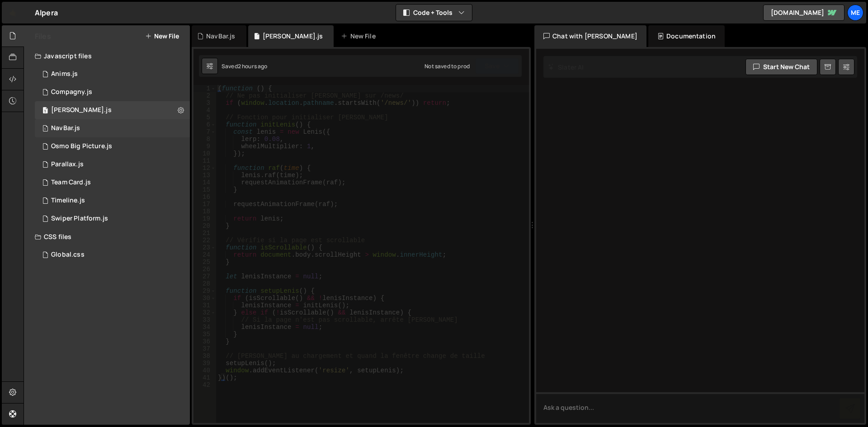  Describe the element at coordinates (205, 312) in the screenshot. I see `div: 32` at that location.